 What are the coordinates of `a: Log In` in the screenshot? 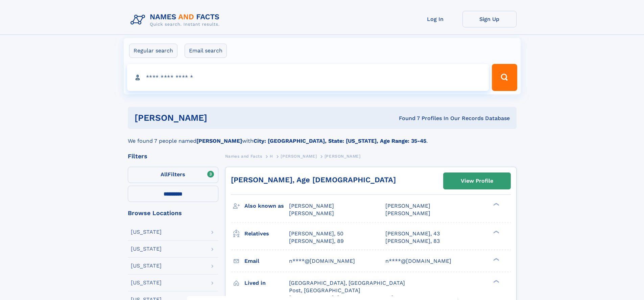 It's located at (435, 19).